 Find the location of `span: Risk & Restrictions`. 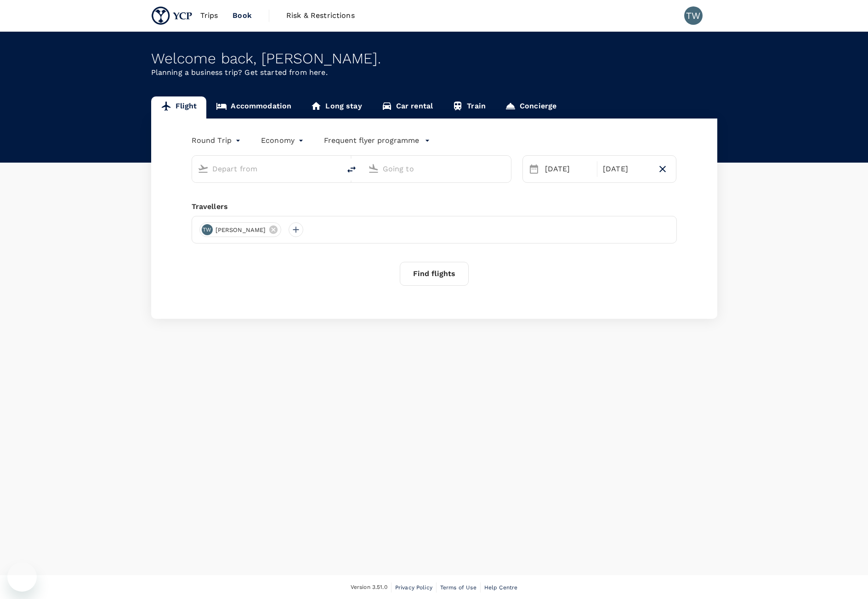

span: Risk & Restrictions is located at coordinates (320, 16).